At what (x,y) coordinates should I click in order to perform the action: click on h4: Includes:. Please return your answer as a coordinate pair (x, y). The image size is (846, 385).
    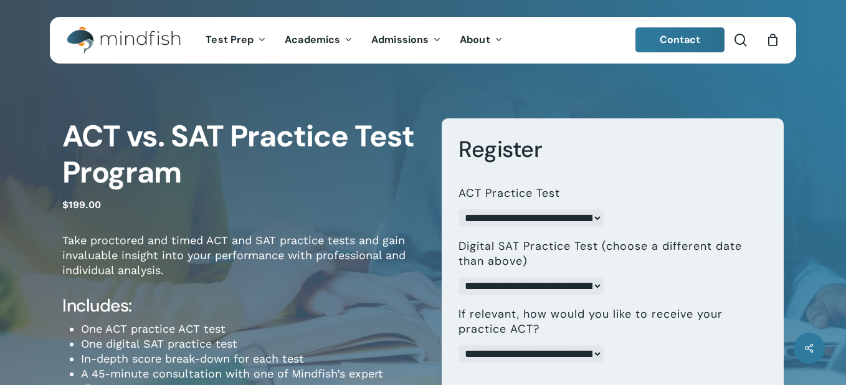
    Looking at the image, I should click on (242, 306).